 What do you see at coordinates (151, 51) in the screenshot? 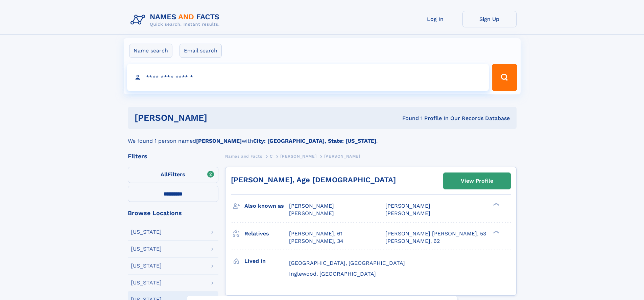
I see `label: Name search` at bounding box center [151, 51].